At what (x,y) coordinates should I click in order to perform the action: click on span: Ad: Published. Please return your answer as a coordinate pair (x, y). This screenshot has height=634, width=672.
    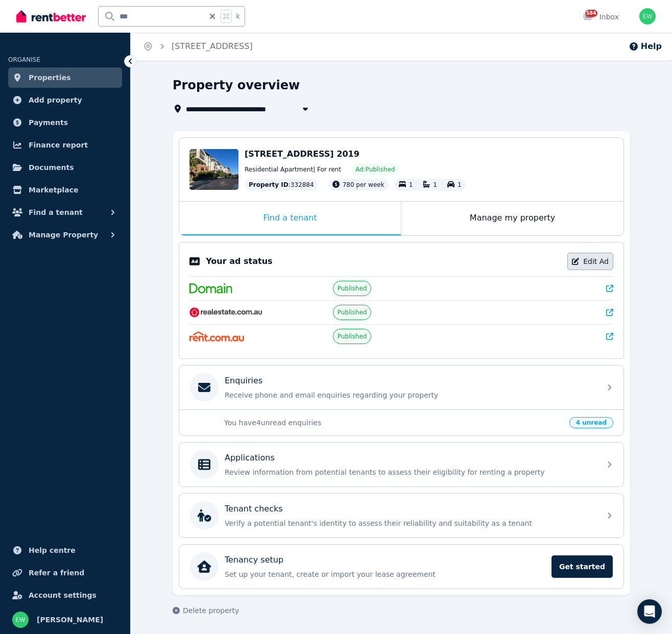
    Looking at the image, I should click on (375, 169).